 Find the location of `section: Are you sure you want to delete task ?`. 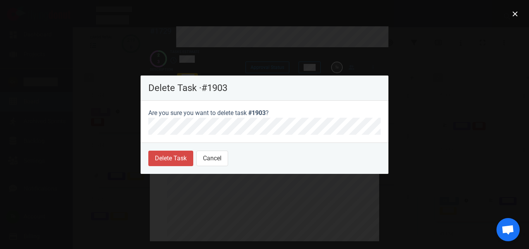

section: Are you sure you want to delete task ? is located at coordinates (264, 122).